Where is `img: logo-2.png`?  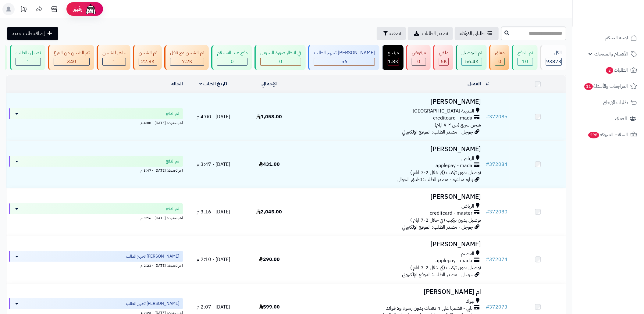
img: logo-2.png is located at coordinates (620, 24).